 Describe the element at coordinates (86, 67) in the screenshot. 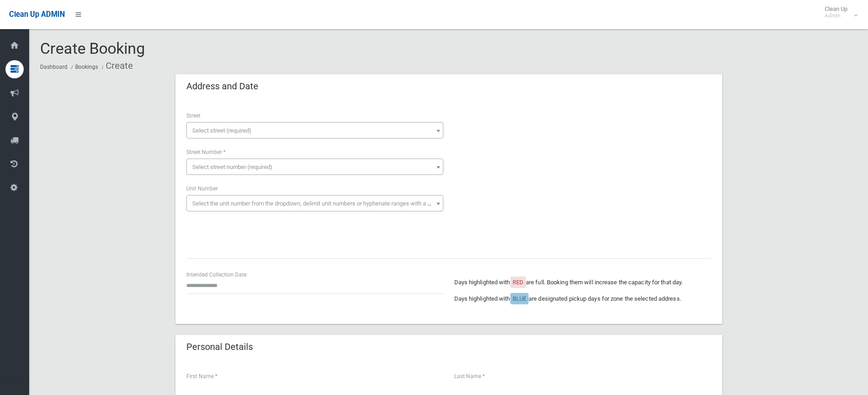

I see `a: Bookings` at that location.